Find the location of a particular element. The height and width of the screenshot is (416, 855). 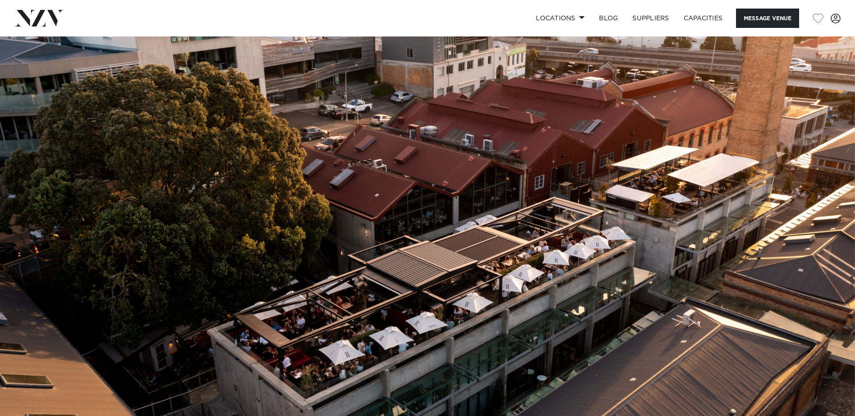

a: Capacities is located at coordinates (703, 18).